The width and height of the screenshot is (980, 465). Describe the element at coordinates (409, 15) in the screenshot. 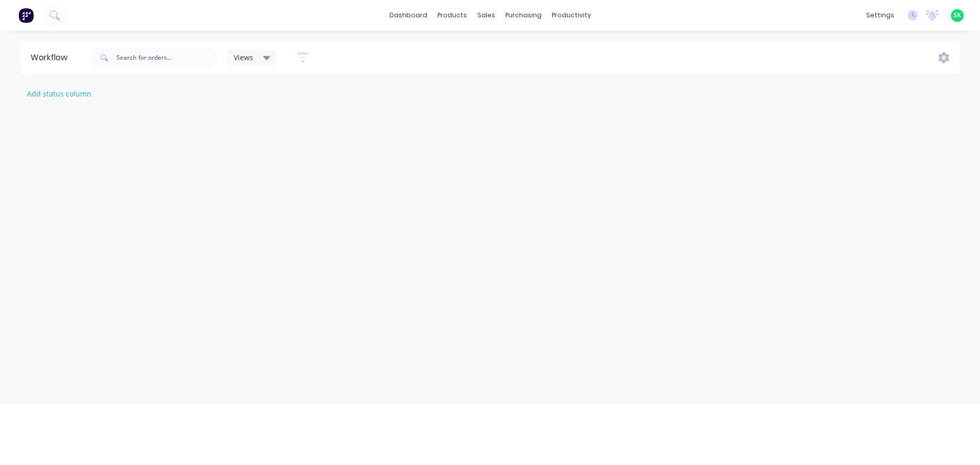

I see `a: dashboard` at that location.